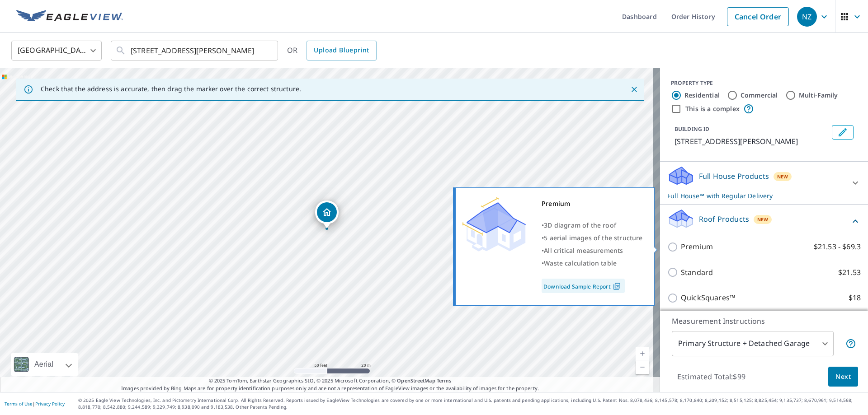  I want to click on p: Check that the address is accurate, then drag the marker over the correct structure., so click(171, 89).